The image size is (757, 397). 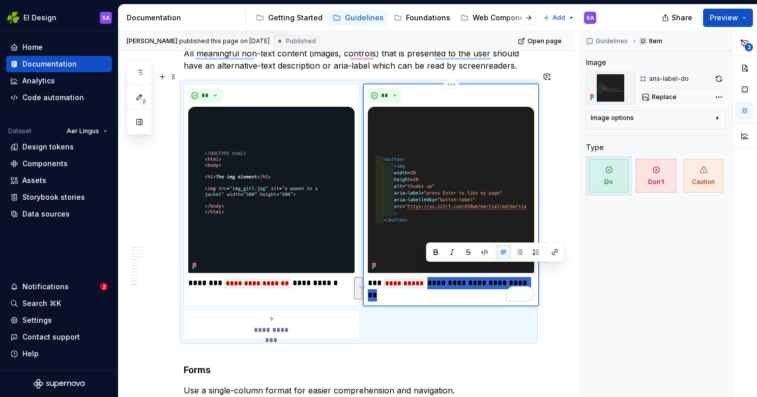 I want to click on div: Analytics, so click(x=39, y=81).